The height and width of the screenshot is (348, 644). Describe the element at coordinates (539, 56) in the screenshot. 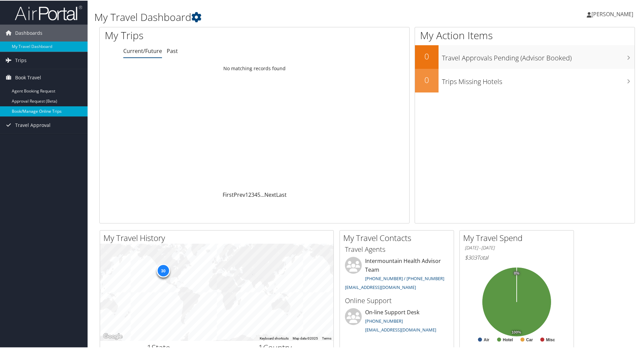

I see `h3: Travel Approvals Pending (Advisor Booked)` at that location.